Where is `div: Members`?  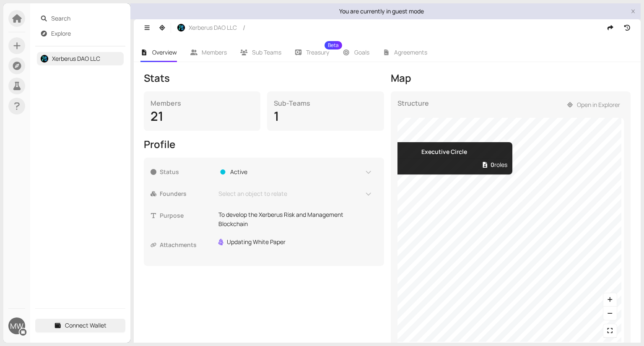 div: Members is located at coordinates (202, 103).